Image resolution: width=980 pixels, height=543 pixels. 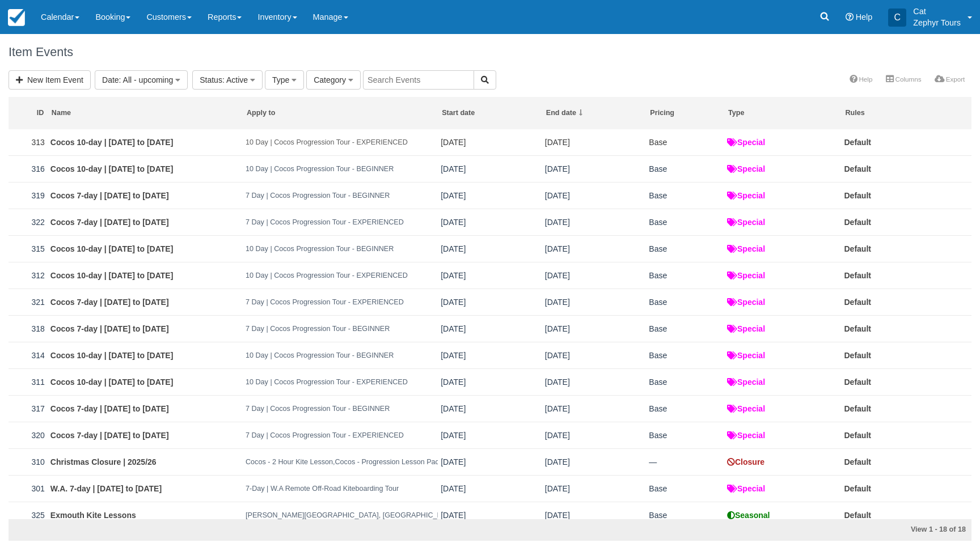 I want to click on td: 28/10/25, so click(x=594, y=515).